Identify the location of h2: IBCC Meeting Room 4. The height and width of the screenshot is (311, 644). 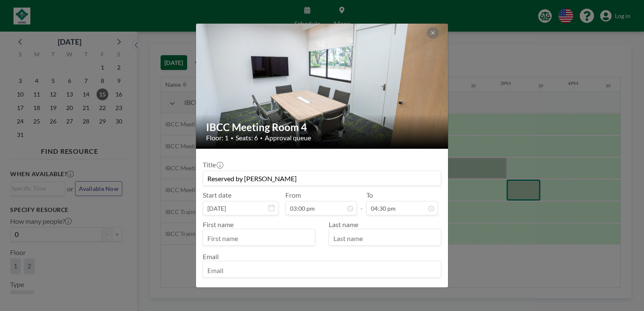
(323, 127).